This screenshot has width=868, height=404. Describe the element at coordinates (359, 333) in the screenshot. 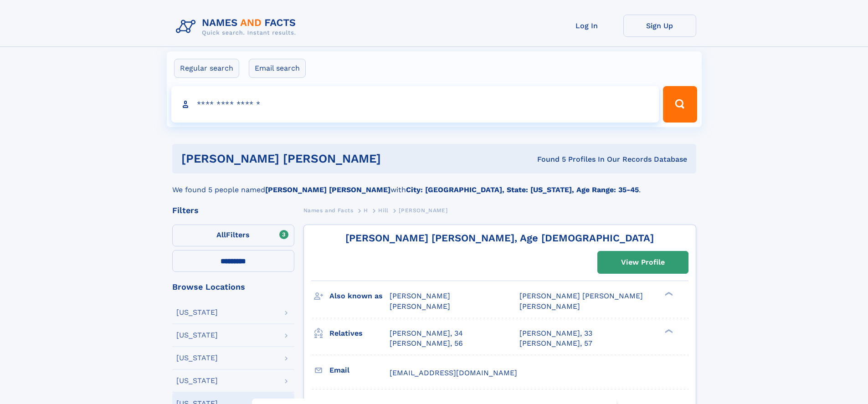

I see `h3: Relatives` at that location.